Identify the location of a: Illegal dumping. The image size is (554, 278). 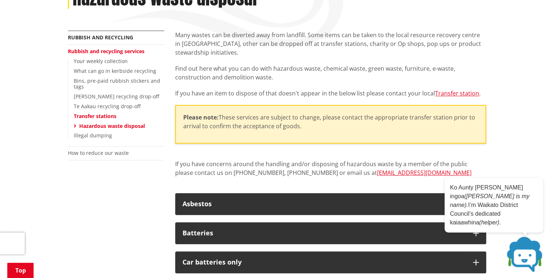
(93, 135).